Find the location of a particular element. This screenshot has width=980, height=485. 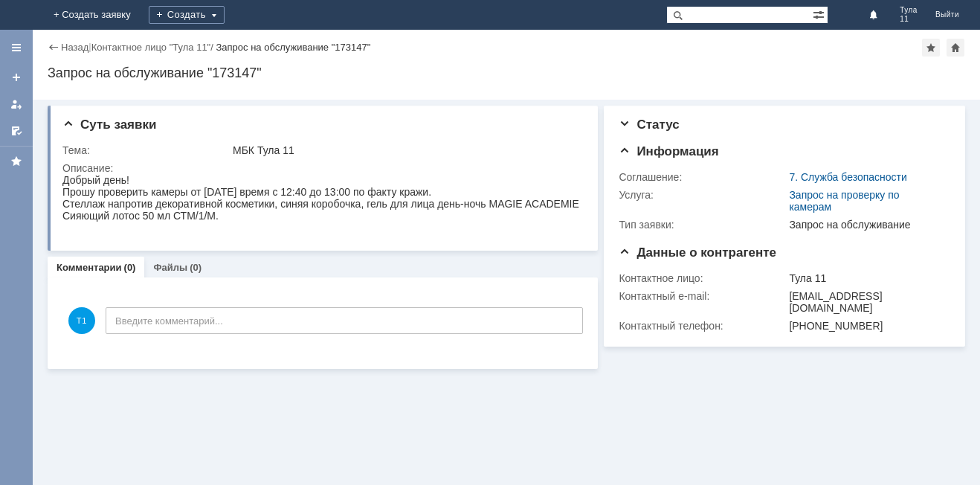

span: Т1 is located at coordinates (82, 321).